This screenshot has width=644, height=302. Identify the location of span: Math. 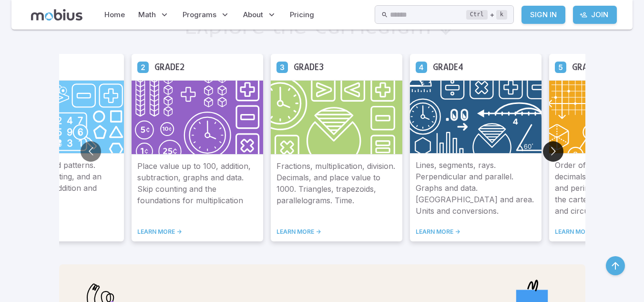
(147, 15).